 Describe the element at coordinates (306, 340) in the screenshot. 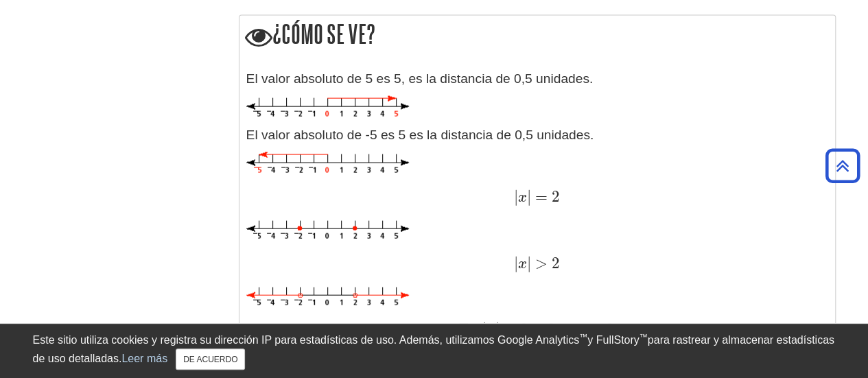

I see `font: Este sitio utiliza cookies y registra su dirección IP para estadísticas de uso. Además, utilizamo...` at that location.